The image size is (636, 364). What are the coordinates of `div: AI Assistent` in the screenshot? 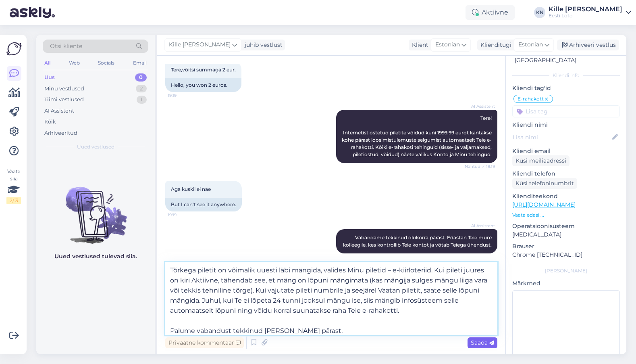 It's located at (59, 111).